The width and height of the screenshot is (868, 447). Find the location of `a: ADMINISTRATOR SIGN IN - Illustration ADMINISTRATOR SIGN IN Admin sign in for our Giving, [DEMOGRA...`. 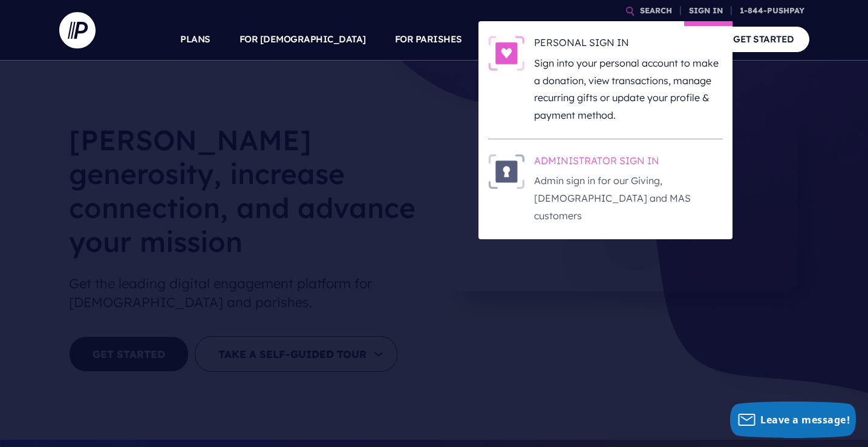

a: ADMINISTRATOR SIGN IN - Illustration ADMINISTRATOR SIGN IN Admin sign in for our Giving, [DEMOGRA... is located at coordinates (605, 189).